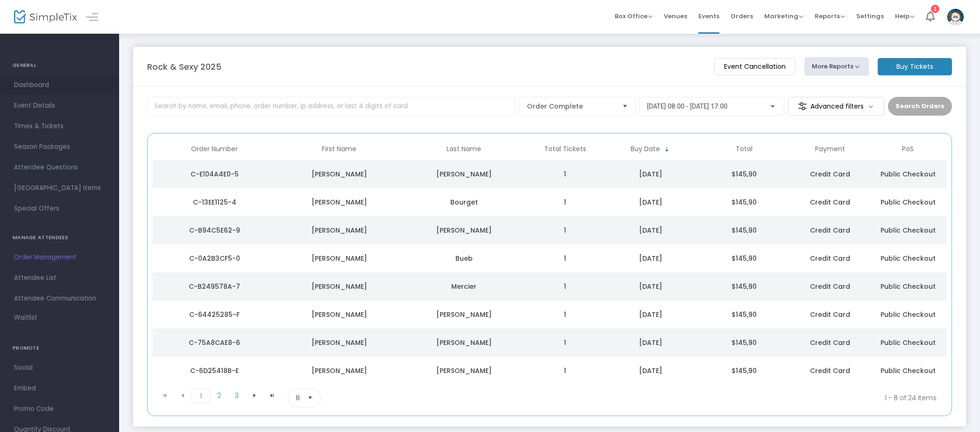  What do you see at coordinates (339, 314) in the screenshot?
I see `div: Rosalie` at bounding box center [339, 314].